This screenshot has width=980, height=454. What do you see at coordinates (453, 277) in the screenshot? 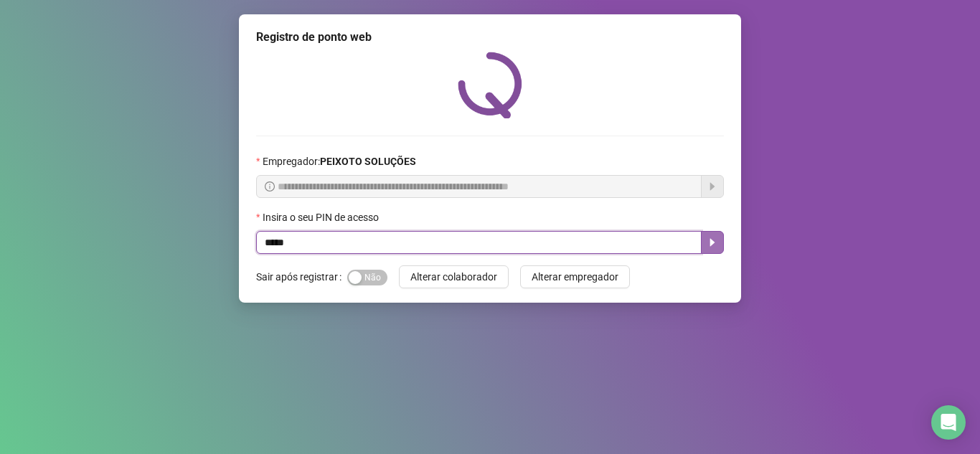
I see `button: Alterar colaborador` at bounding box center [453, 277].